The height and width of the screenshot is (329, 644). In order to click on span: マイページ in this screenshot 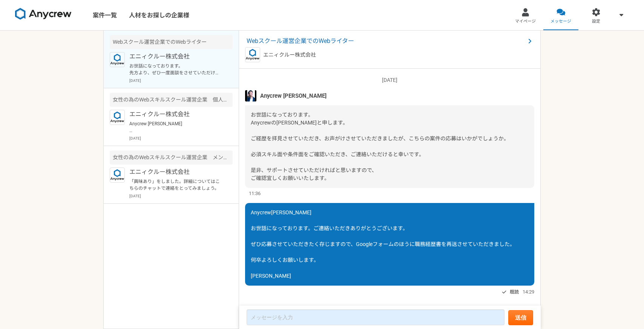, I will do `click(525, 22)`.